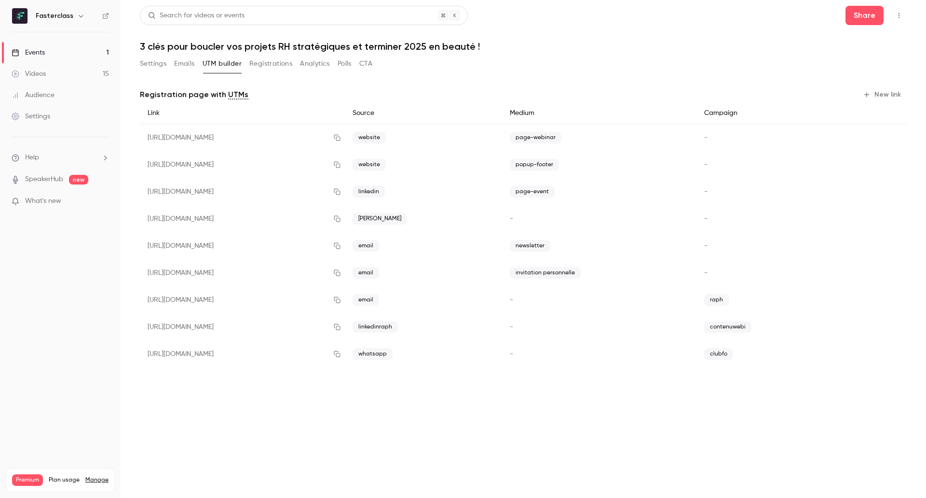 The width and height of the screenshot is (926, 498). Describe the element at coordinates (31, 116) in the screenshot. I see `div: Settings` at that location.